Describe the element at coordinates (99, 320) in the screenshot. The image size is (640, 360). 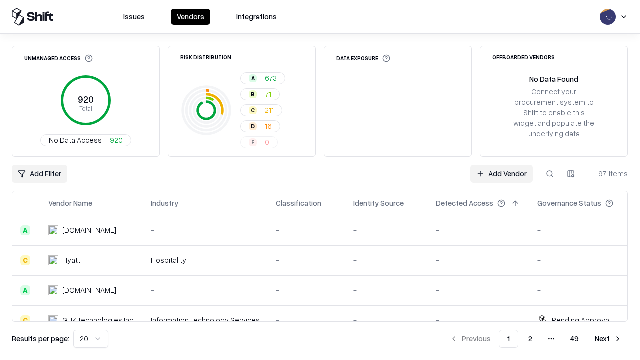
I see `div: GHK Technologies Inc.` at that location.